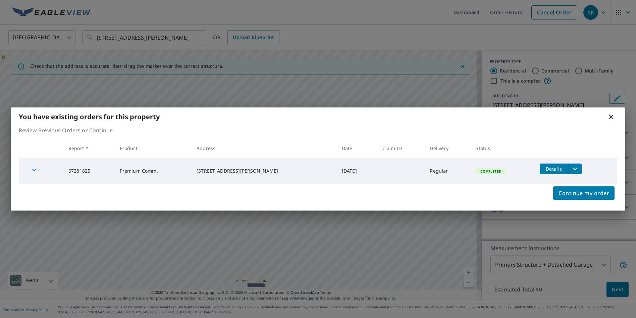 This screenshot has height=318, width=636. What do you see at coordinates (89, 116) in the screenshot?
I see `b: You have existing orders for this property` at bounding box center [89, 116].